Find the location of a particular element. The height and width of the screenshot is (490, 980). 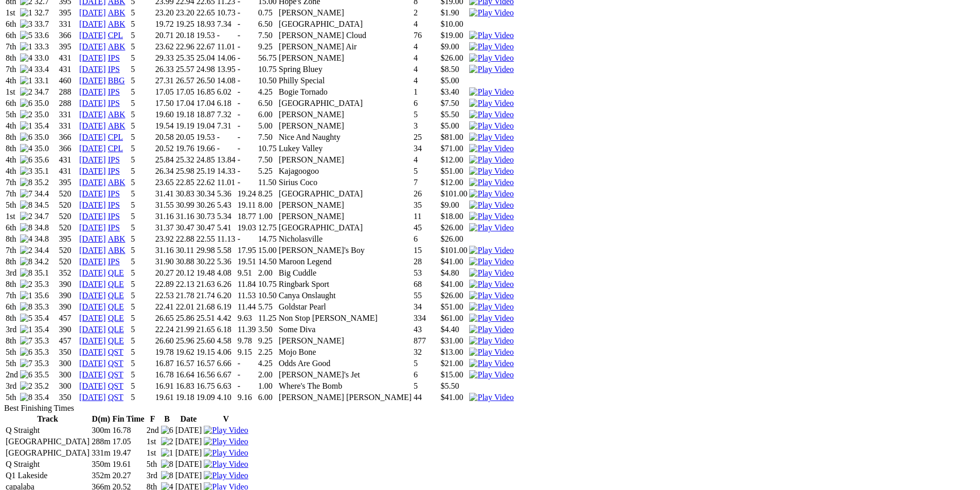

td: 24.98 is located at coordinates (206, 70).